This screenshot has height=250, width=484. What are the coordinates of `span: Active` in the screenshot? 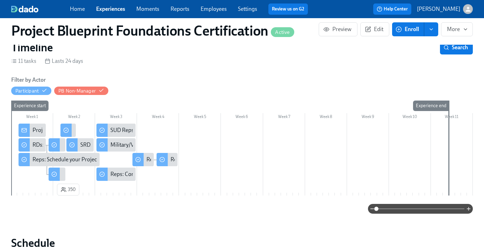 It's located at (282, 32).